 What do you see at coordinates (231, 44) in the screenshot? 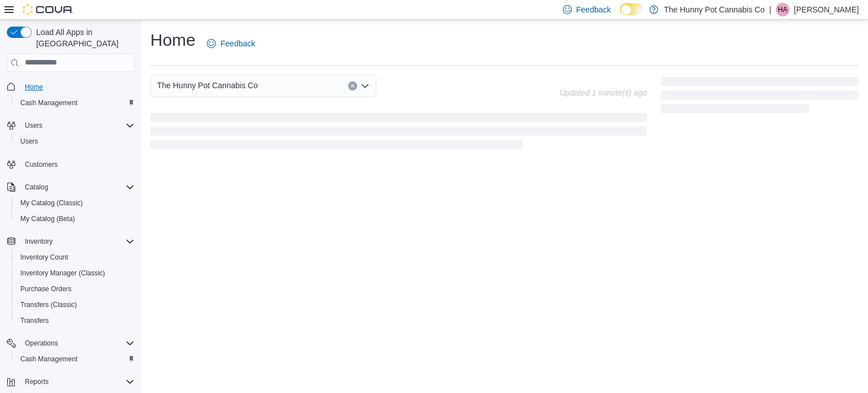
I see `a: Feedback` at bounding box center [231, 44].